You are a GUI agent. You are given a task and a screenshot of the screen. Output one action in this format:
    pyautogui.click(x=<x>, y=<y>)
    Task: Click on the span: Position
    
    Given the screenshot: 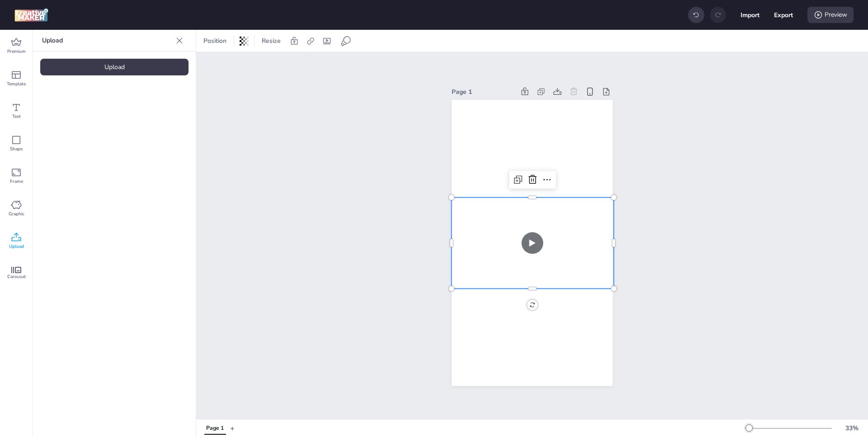 What is the action you would take?
    pyautogui.click(x=215, y=41)
    